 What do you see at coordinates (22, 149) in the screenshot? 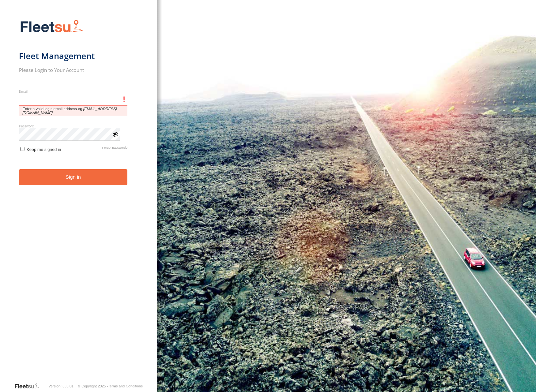
I see `input: Keep me signed in` at bounding box center [22, 149].